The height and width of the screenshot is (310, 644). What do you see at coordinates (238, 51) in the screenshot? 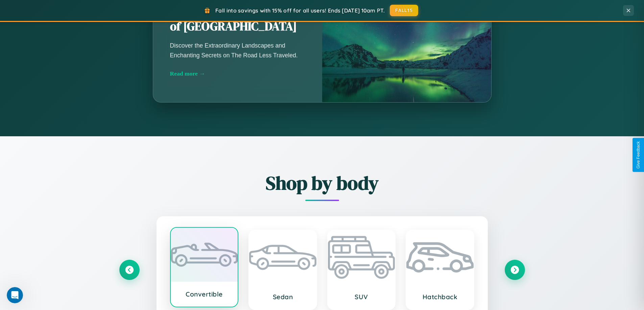
I see `p: Discover the Extraordinary Landscapes and Enchanting Secrets on The Road Less Traveled.` at bounding box center [238, 51].